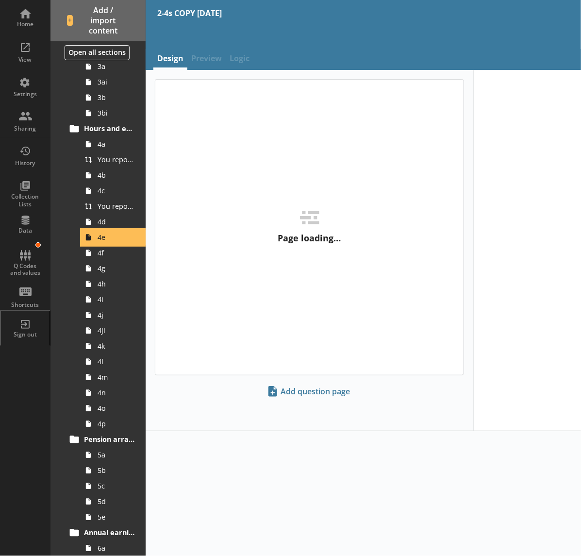 Image resolution: width=581 pixels, height=556 pixels. What do you see at coordinates (116, 548) in the screenshot?
I see `span: 6a` at bounding box center [116, 548].